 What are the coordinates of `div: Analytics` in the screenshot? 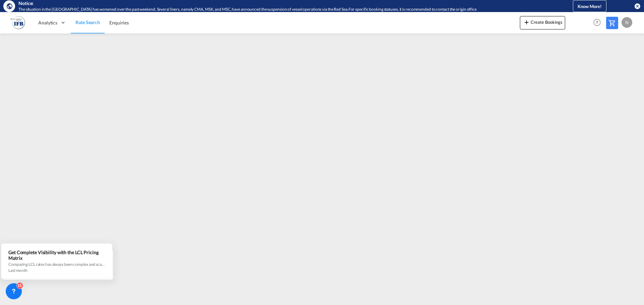 It's located at (52, 22).